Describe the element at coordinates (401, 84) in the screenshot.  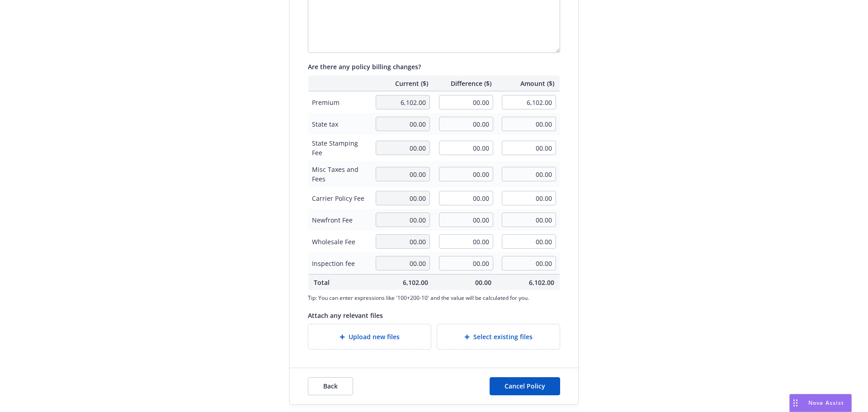
I see `span: Current ($)` at that location.